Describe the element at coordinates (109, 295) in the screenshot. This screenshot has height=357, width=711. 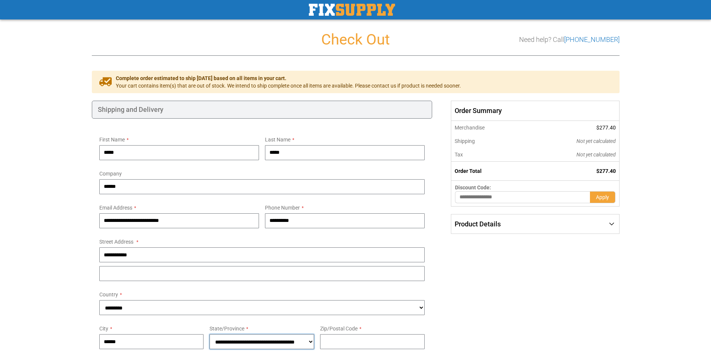
I see `span: Country` at that location.